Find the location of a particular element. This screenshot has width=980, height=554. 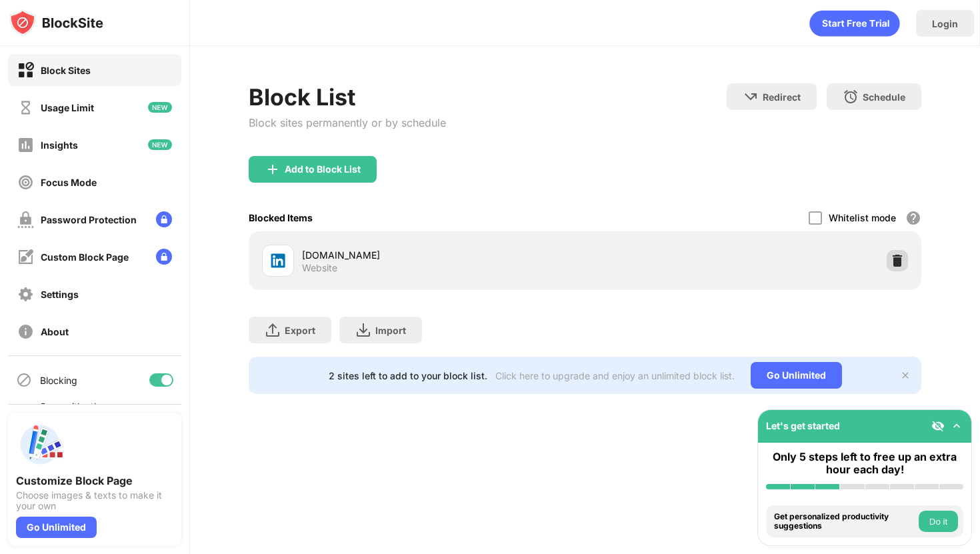

div: Export is located at coordinates (300, 330).